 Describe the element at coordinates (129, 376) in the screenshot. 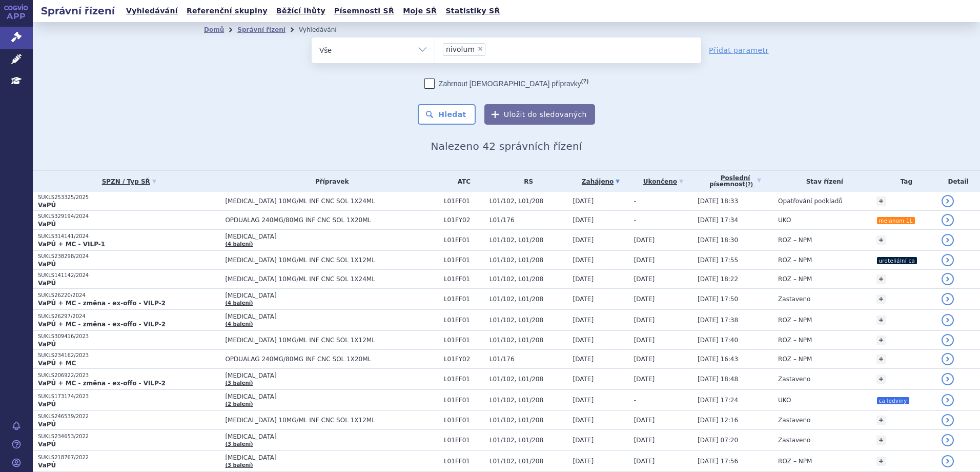

I see `p: SUKLS206922/2023` at that location.